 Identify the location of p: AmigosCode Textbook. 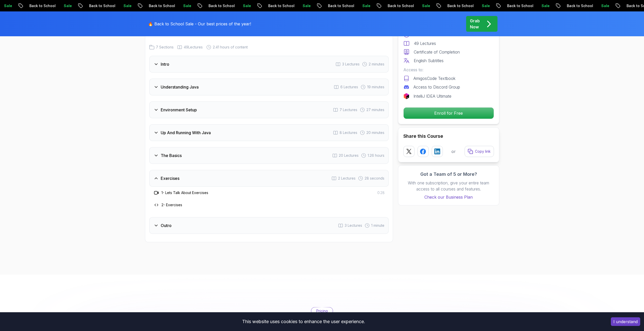
(435, 78).